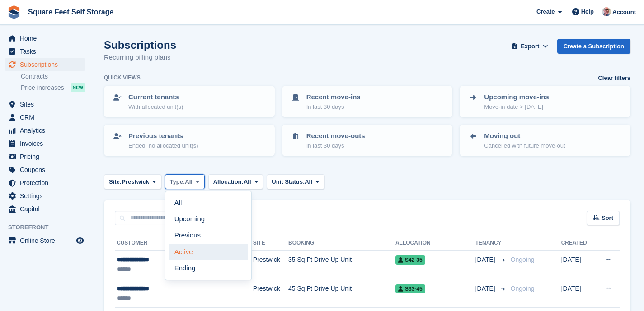 The width and height of the screenshot is (644, 311). Describe the element at coordinates (47, 104) in the screenshot. I see `span: Sites` at that location.